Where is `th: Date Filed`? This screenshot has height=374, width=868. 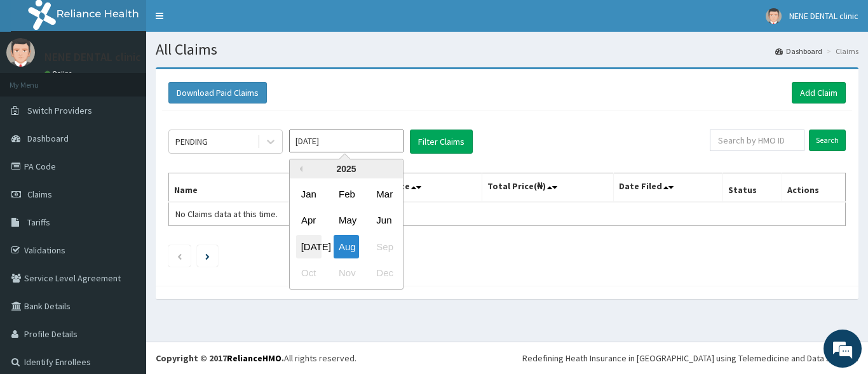
th: Date Filed is located at coordinates (669, 188).